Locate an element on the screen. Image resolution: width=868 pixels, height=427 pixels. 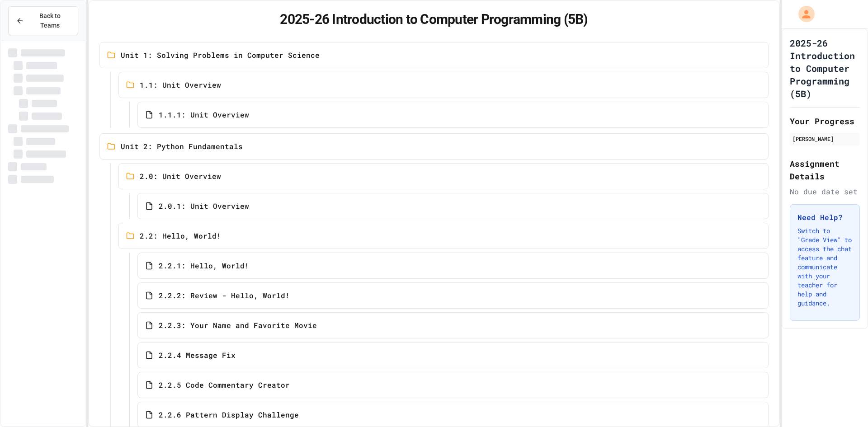
p: Switch to "Grade View" to access the chat feature and communicate with your teacher for help and ... is located at coordinates (825, 267).